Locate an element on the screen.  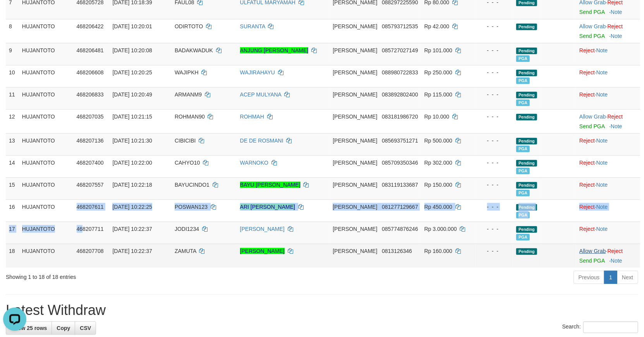
span: Copy 085774876246 to clipboard is located at coordinates (400, 229).